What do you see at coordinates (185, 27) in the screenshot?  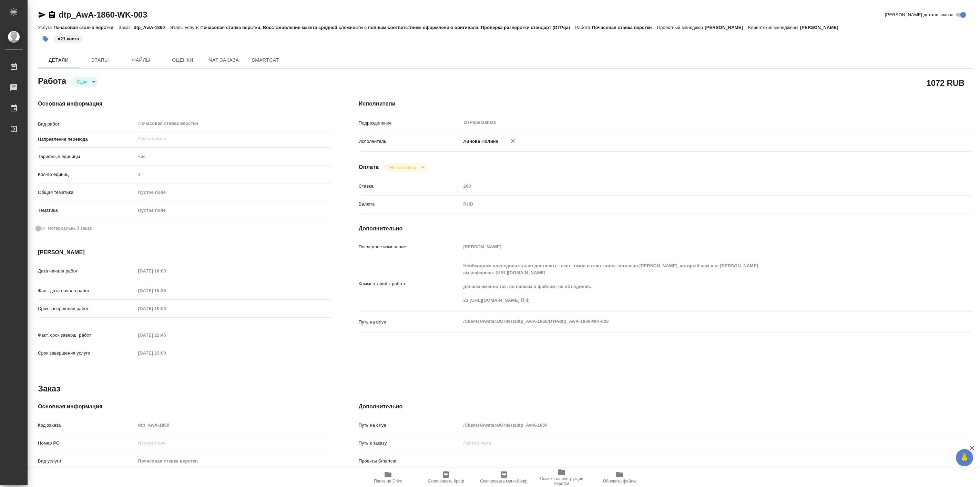 I see `p: Этапы услуги` at bounding box center [185, 27].